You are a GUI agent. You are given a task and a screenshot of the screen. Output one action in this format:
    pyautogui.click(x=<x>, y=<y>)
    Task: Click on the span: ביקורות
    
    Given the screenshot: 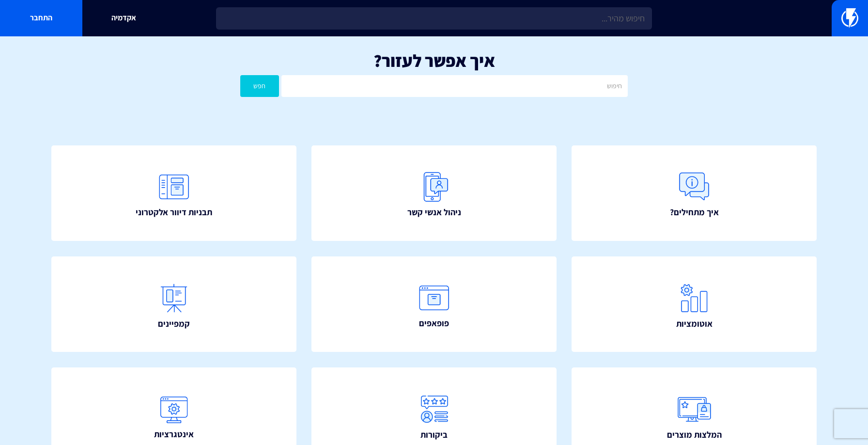 What is the action you would take?
    pyautogui.click(x=434, y=435)
    